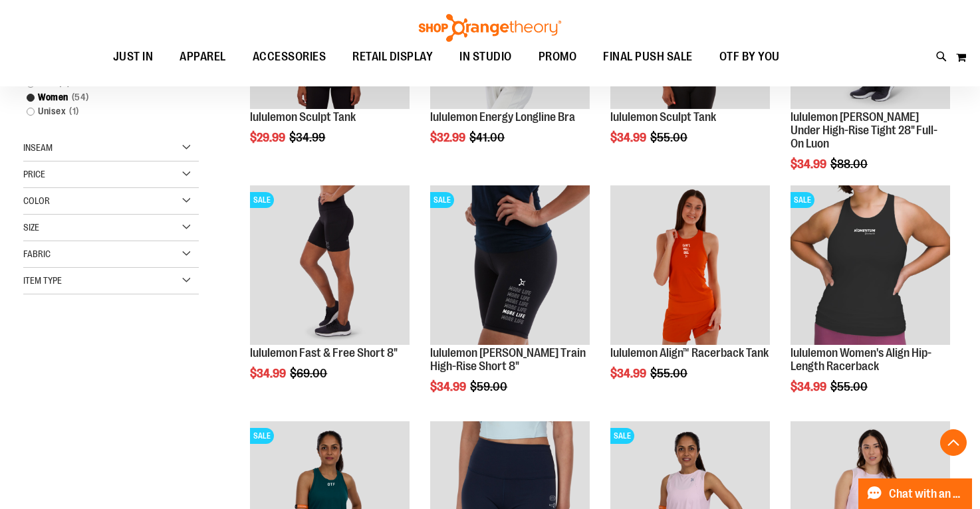  I want to click on span: $29.99, so click(268, 137).